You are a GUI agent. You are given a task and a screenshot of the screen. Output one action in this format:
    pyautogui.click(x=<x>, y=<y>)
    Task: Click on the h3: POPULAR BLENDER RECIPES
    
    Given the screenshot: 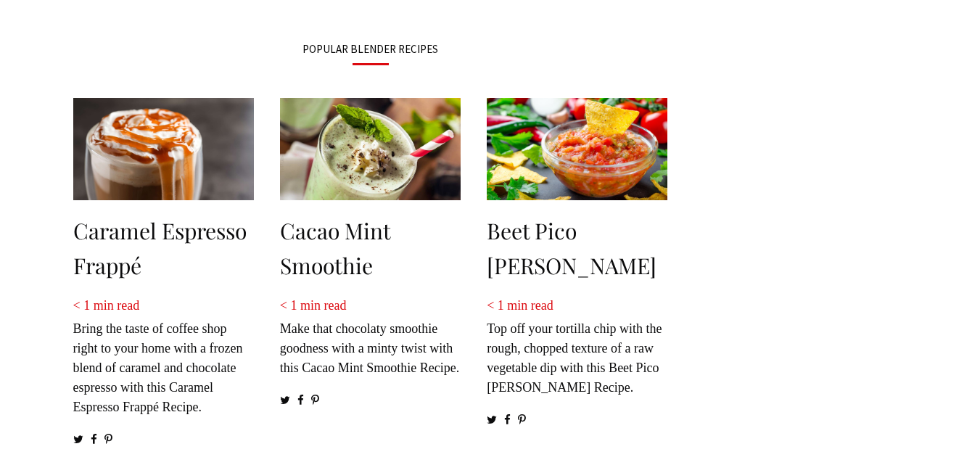 What is the action you would take?
    pyautogui.click(x=370, y=49)
    